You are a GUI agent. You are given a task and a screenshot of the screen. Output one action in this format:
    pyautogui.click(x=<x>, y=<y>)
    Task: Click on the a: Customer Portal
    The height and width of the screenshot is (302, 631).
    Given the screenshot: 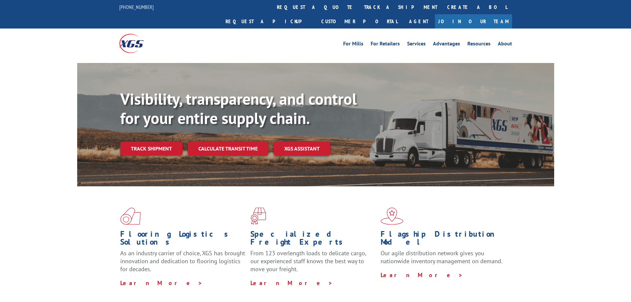 What is the action you would take?
    pyautogui.click(x=359, y=21)
    